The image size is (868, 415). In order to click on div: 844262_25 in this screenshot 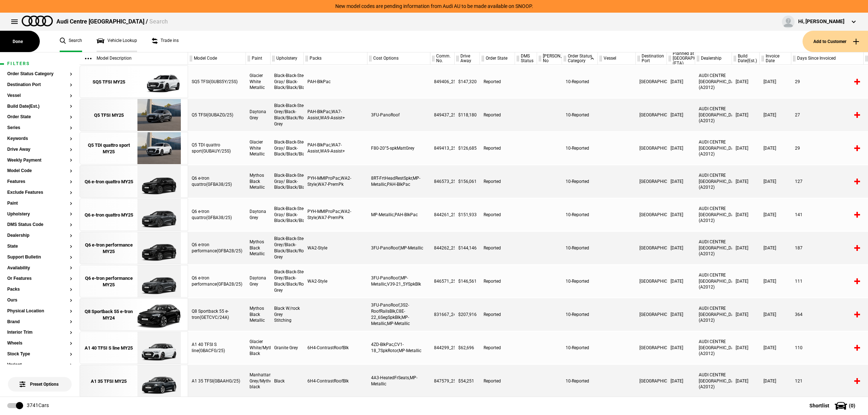, I will do `click(442, 248)`.